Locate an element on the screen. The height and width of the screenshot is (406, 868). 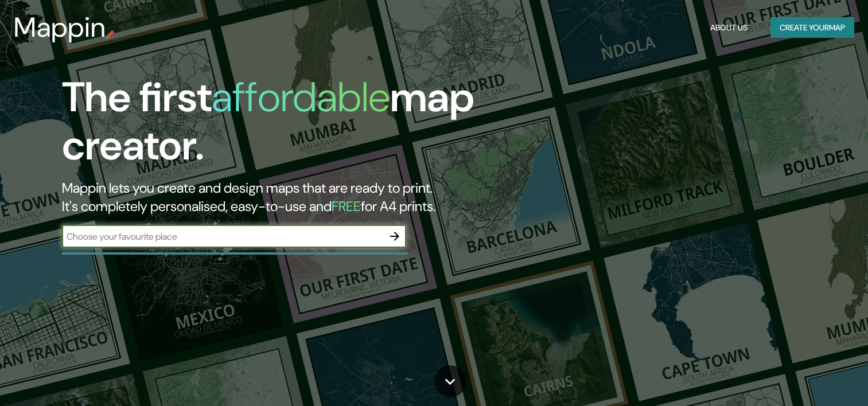
button: About Us is located at coordinates (728, 27).